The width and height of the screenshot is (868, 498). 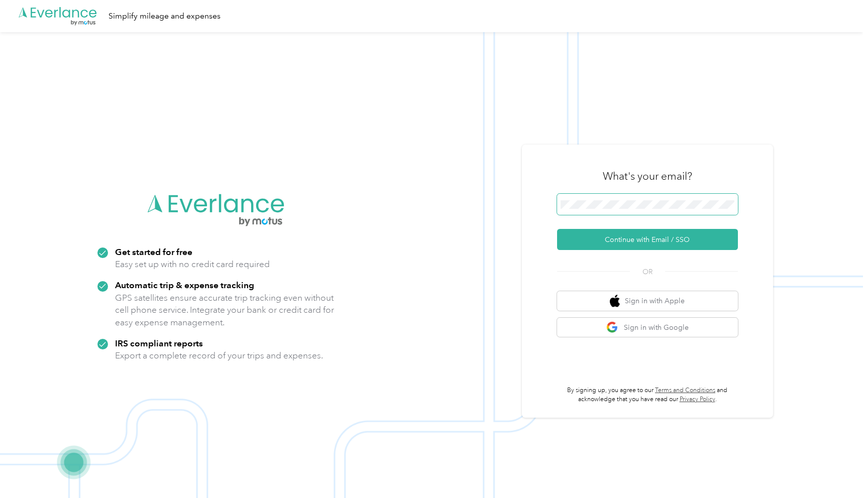 What do you see at coordinates (159, 343) in the screenshot?
I see `strong: IRS compliant reports` at bounding box center [159, 343].